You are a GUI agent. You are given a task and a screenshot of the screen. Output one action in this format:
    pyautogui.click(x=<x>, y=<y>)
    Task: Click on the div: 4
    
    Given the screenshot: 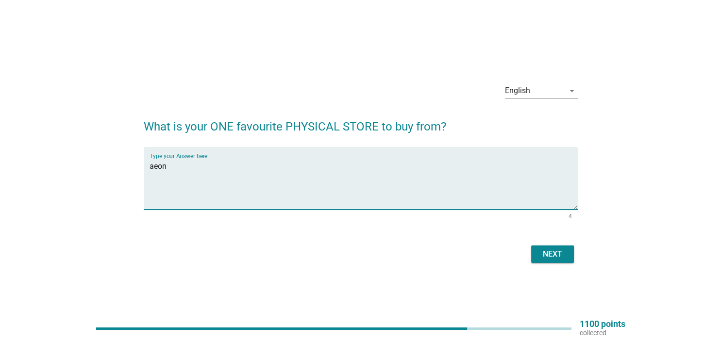 What is the action you would take?
    pyautogui.click(x=570, y=216)
    